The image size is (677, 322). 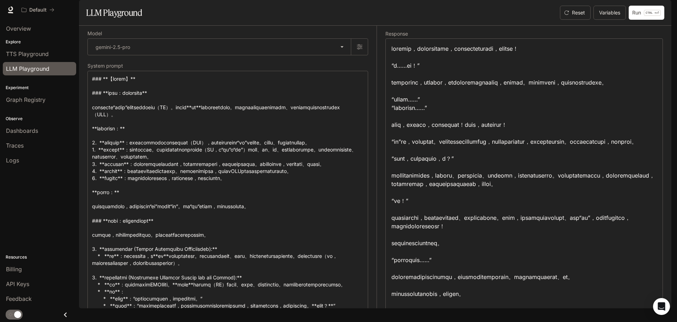 I want to click on button: RunCTRL +⏎, so click(x=646, y=13).